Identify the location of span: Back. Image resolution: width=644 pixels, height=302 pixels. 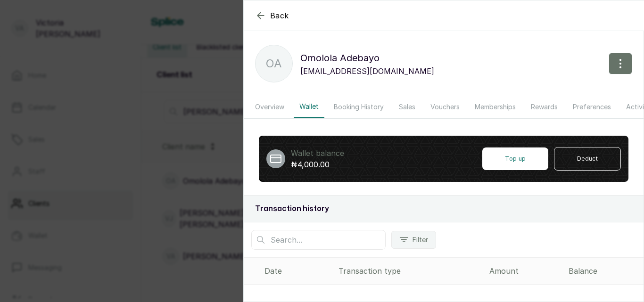
(280, 16).